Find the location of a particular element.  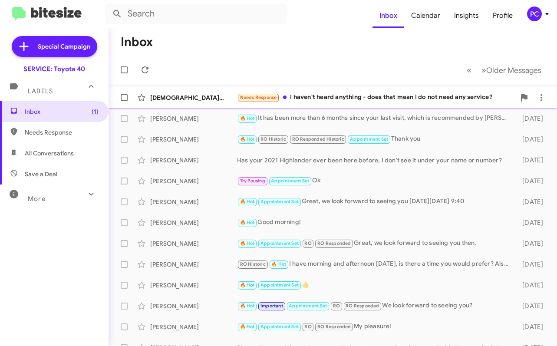

span: More is located at coordinates (36, 199).